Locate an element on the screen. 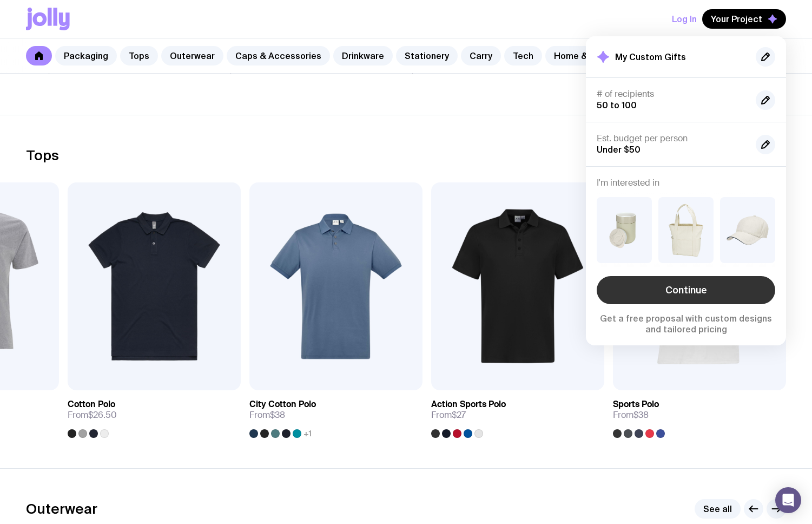 The width and height of the screenshot is (812, 524). a: See all is located at coordinates (718, 509).